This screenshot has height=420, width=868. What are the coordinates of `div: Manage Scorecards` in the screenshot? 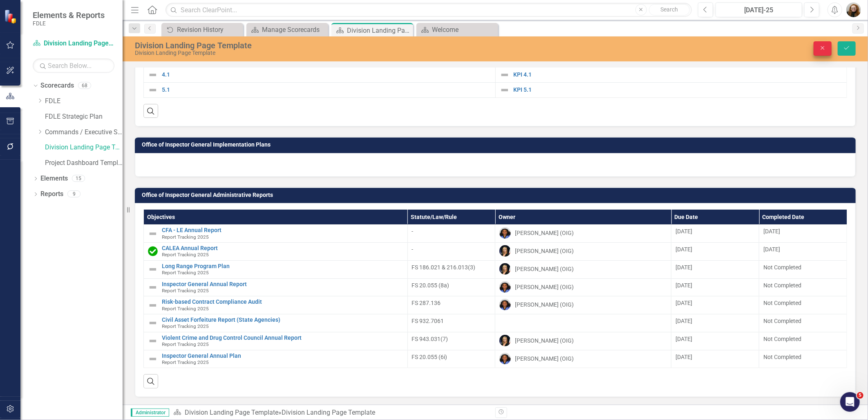 It's located at (294, 30).